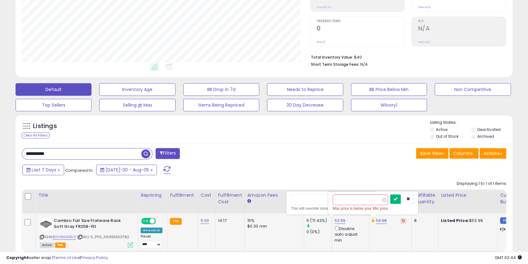 This screenshot has width=528, height=264. Describe the element at coordinates (493, 153) in the screenshot. I see `button: Actions` at that location.